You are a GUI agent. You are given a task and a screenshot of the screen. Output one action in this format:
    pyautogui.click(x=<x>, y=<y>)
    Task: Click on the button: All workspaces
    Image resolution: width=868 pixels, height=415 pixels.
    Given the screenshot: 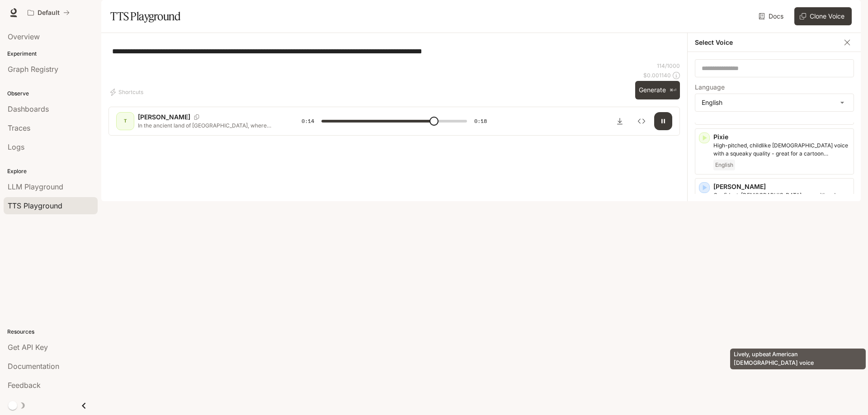 What is the action you would take?
    pyautogui.click(x=48, y=13)
    